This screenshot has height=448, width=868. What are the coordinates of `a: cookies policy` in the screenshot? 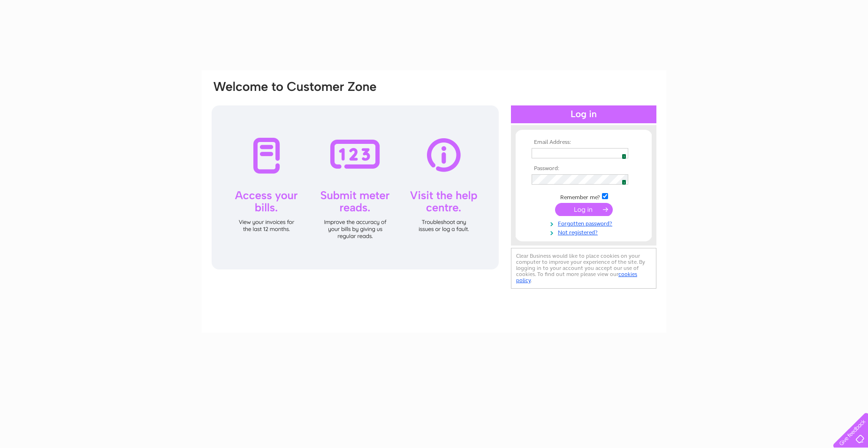 It's located at (576, 277).